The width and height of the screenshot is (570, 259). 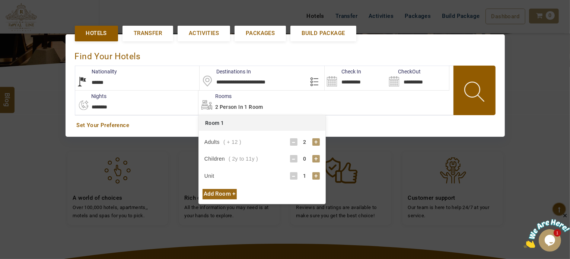 I want to click on a: Set Your Preference, so click(x=285, y=125).